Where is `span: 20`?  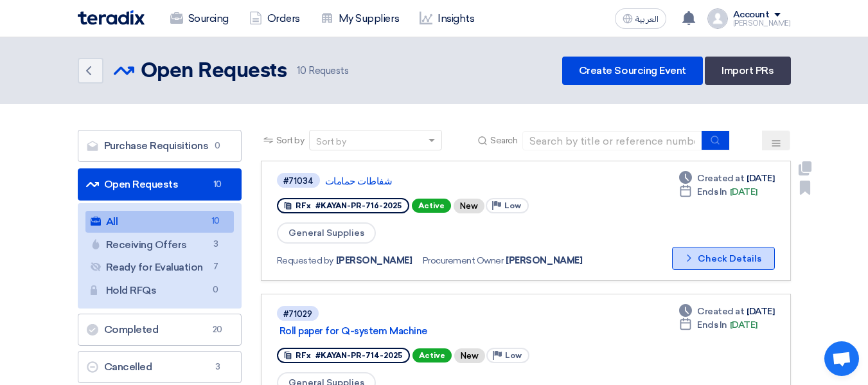
span: 20 is located at coordinates (218, 329).